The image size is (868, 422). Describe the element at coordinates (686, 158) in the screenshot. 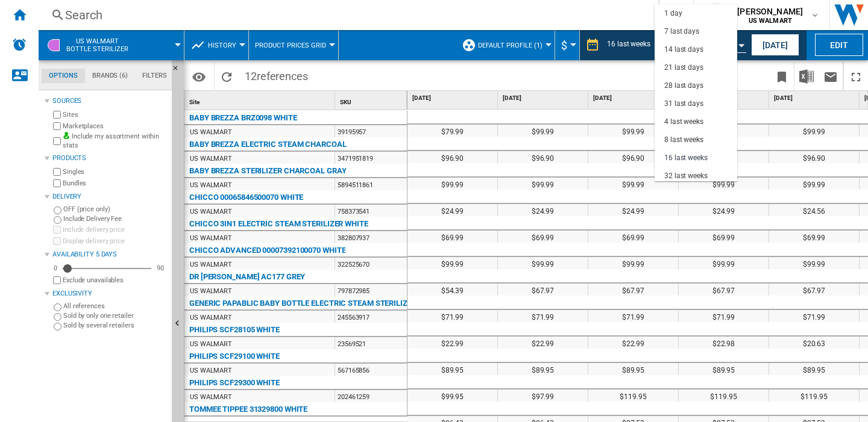

I see `div: 16 last weeks` at that location.